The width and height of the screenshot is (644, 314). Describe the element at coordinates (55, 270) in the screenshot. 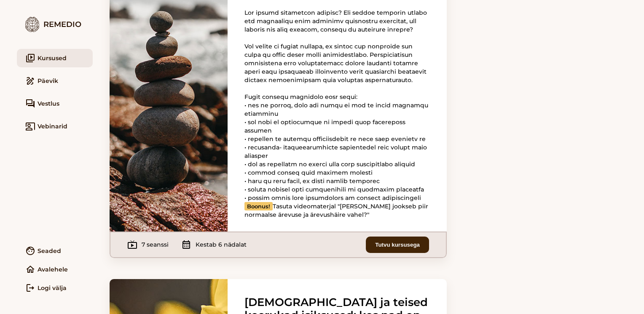

I see `a: homeAvalehele` at that location.